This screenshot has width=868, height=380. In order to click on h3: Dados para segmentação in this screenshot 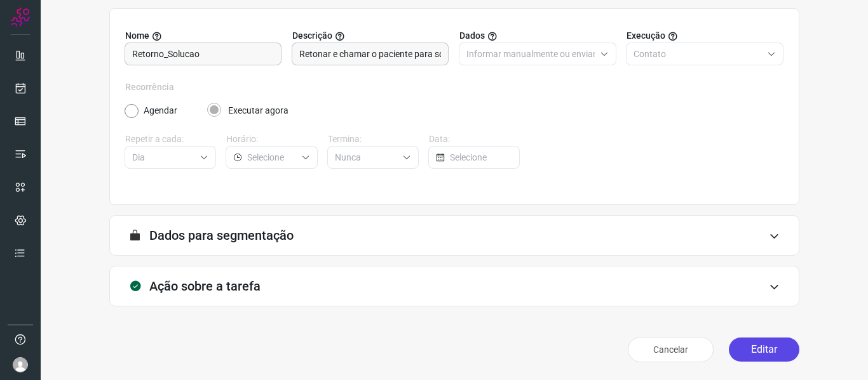, I will do `click(221, 235)`.